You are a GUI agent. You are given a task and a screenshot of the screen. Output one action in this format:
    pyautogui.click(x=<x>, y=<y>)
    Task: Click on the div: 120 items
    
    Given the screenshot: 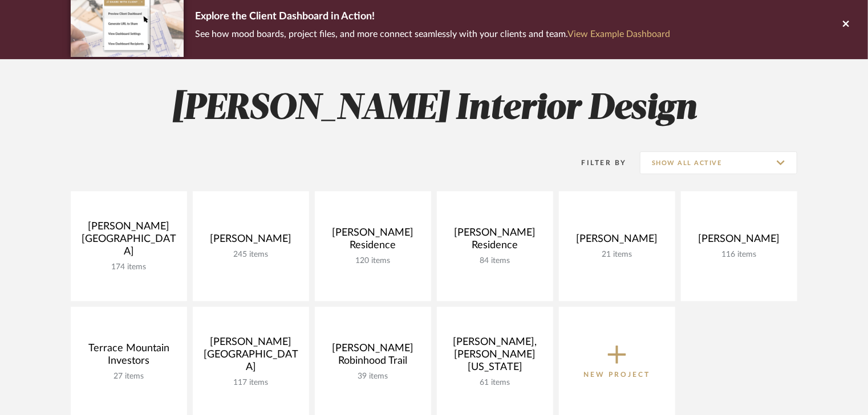 What is the action you would take?
    pyautogui.click(x=373, y=261)
    